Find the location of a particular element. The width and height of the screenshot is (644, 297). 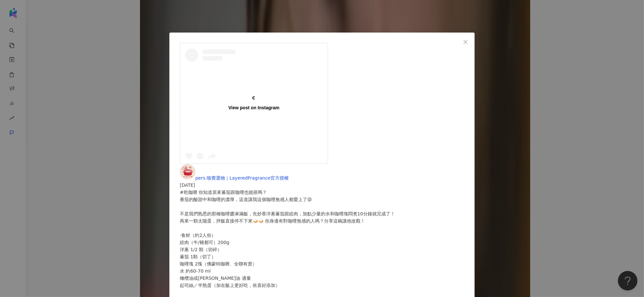

button: Close is located at coordinates (465, 42).